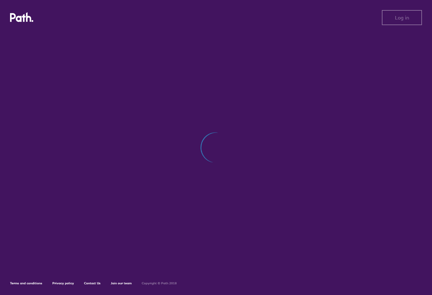 The image size is (432, 295). What do you see at coordinates (26, 283) in the screenshot?
I see `a: Terms and conditions` at bounding box center [26, 283].